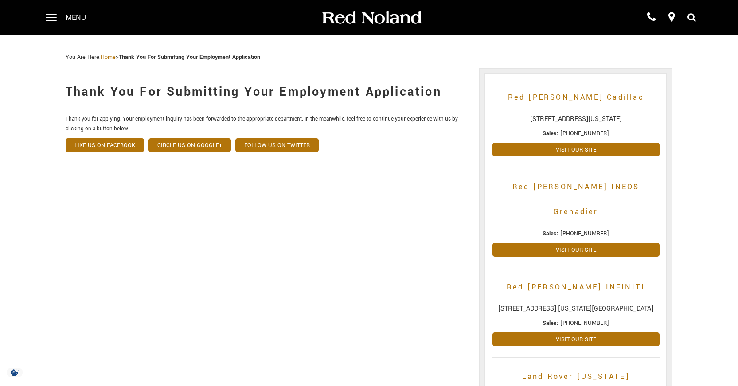  Describe the element at coordinates (369, 57) in the screenshot. I see `div: Breadcrumbs` at that location.